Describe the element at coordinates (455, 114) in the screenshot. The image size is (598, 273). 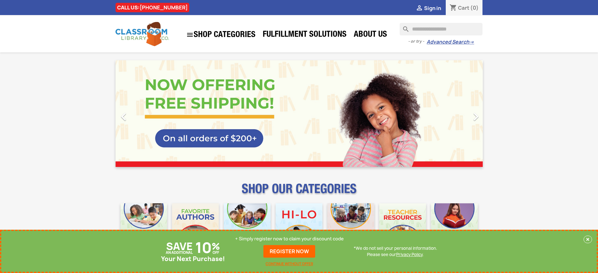
I see `a: Next` at that location.